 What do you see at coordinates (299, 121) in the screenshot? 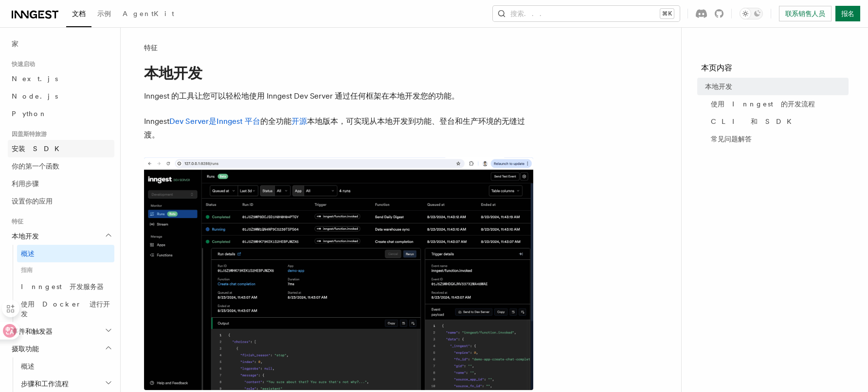
I see `a: 开源` at bounding box center [299, 121].